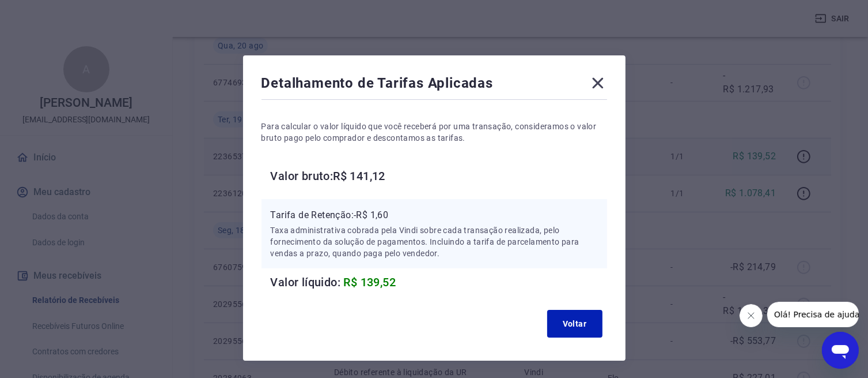 The height and width of the screenshot is (378, 868). What do you see at coordinates (434, 242) in the screenshot?
I see `p: Taxa administrativa cobrada pela Vindi sobre cada transação realizada, pelo fornecimento da soluç...` at bounding box center [434, 242].